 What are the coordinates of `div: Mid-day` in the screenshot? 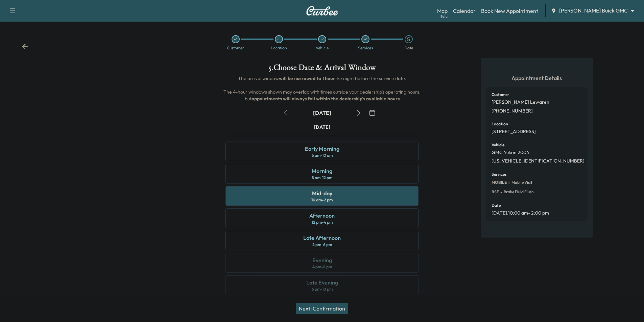 It's located at (322, 193).